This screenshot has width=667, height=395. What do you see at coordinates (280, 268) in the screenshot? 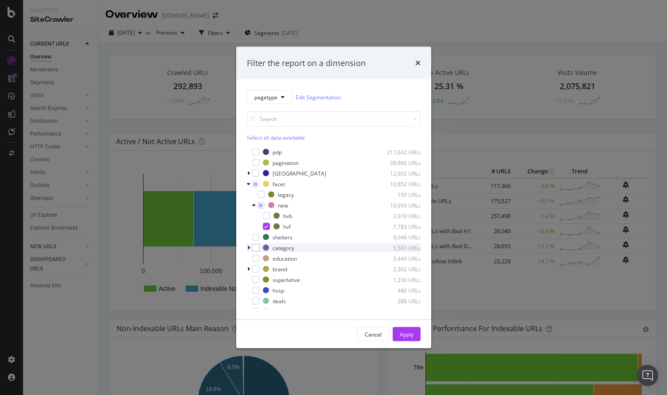
I see `div: brand` at bounding box center [280, 268].